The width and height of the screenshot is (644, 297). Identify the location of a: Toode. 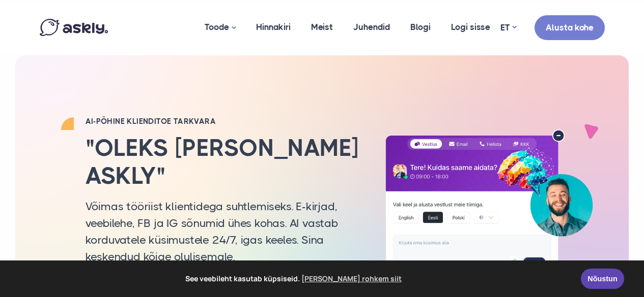
(220, 28).